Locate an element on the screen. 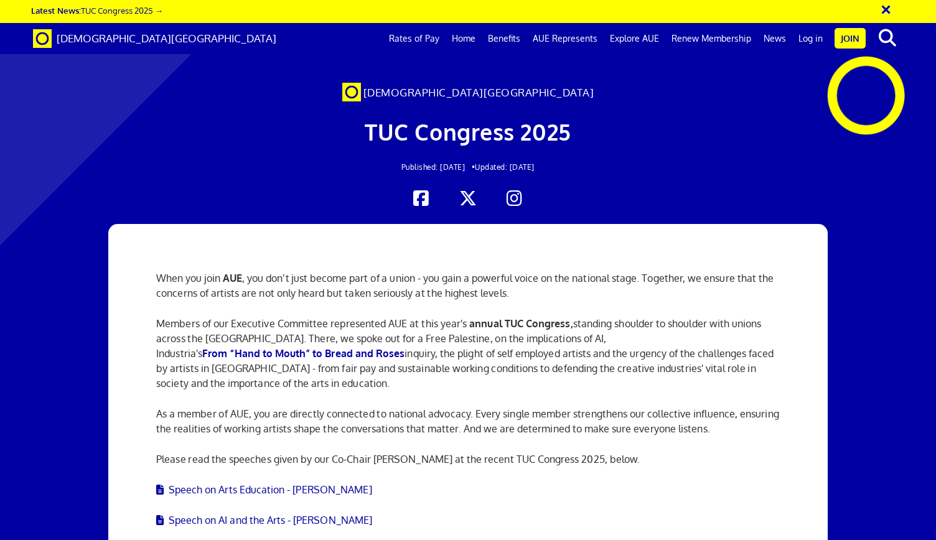 This screenshot has height=540, width=936. a: Explore AUE is located at coordinates (634, 39).